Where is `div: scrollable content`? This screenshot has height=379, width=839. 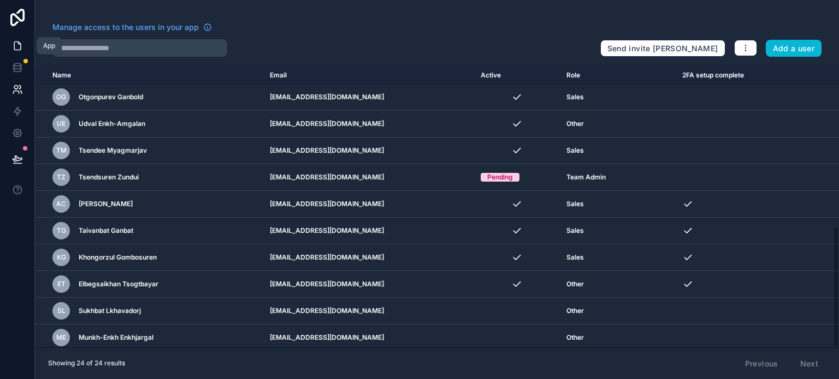 div: scrollable content is located at coordinates (437, 206).